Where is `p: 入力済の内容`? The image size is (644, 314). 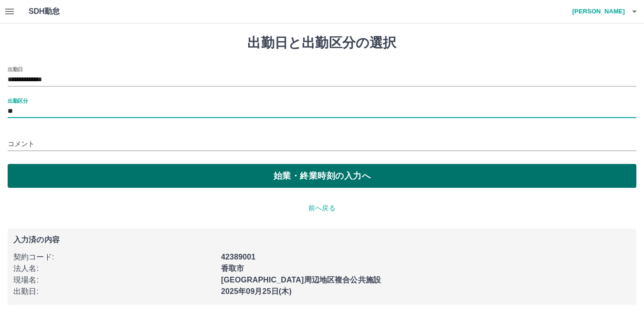
p: 入力済の内容 is located at coordinates (322, 240).